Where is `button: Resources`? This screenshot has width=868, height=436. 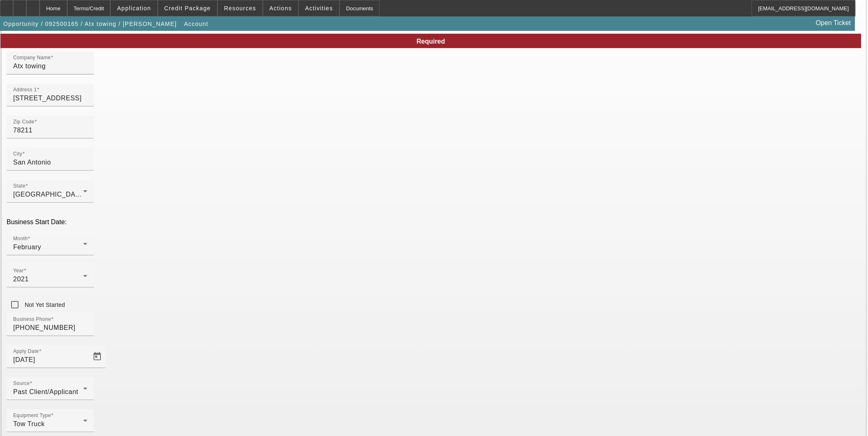 button: Resources is located at coordinates (240, 8).